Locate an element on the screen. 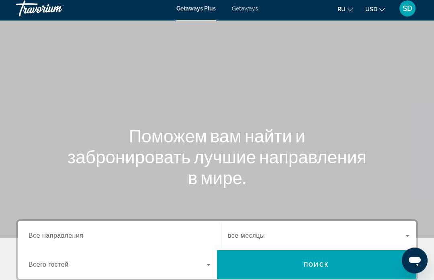 This screenshot has height=280, width=434. button: Change language is located at coordinates (345, 9).